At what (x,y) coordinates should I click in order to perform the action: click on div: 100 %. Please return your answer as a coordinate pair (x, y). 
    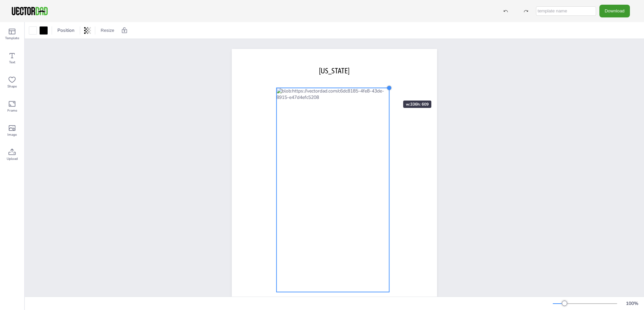
    Looking at the image, I should click on (631, 303).